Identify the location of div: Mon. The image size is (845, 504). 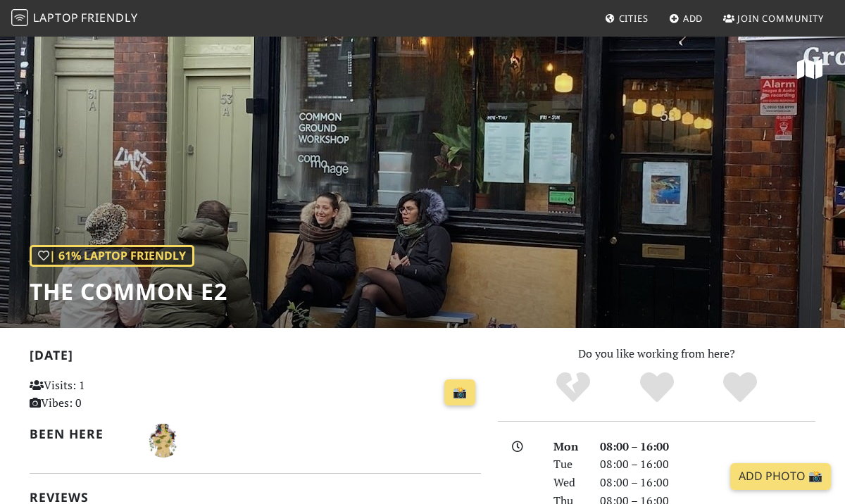
(568, 447).